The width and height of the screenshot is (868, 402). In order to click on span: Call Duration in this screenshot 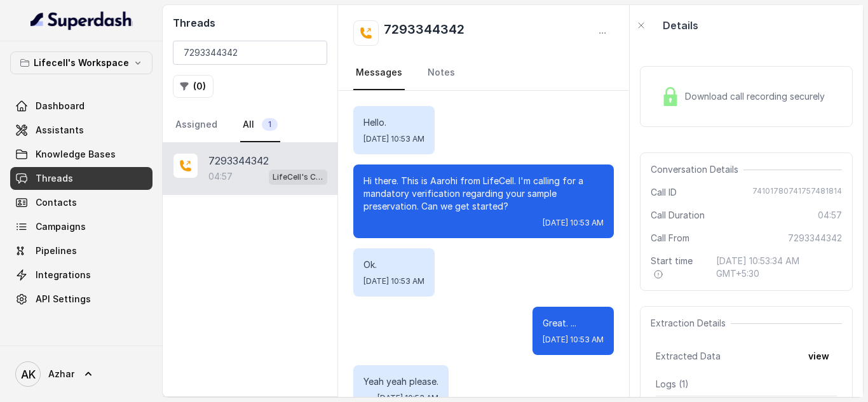, I will do `click(677, 215)`.